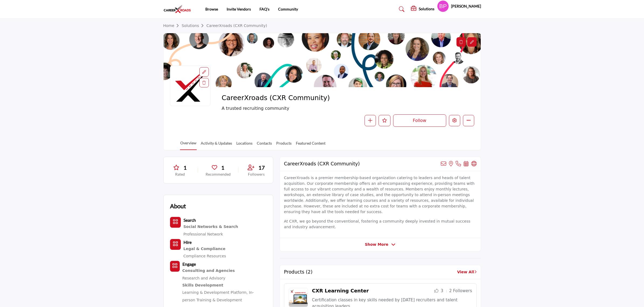 Image resolution: width=644 pixels, height=307 pixels. I want to click on p: At CXR, we go beyond the conventional, fostering a community deeply invested in mutual success an..., so click(380, 224).